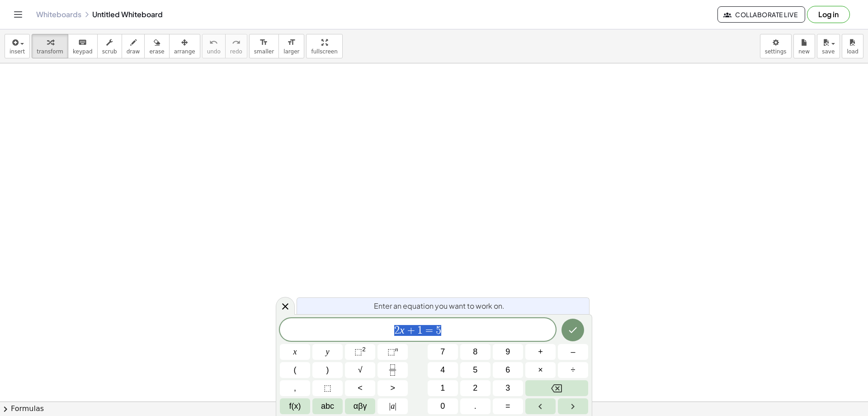 This screenshot has height=416, width=868. Describe the element at coordinates (324, 51) in the screenshot. I see `span: fullscreen` at that location.